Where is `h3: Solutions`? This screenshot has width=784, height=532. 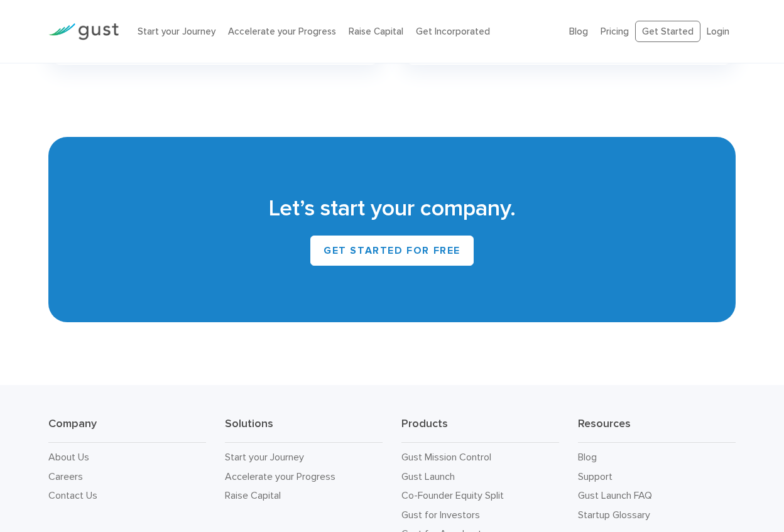
h3: Solutions is located at coordinates (303, 430).